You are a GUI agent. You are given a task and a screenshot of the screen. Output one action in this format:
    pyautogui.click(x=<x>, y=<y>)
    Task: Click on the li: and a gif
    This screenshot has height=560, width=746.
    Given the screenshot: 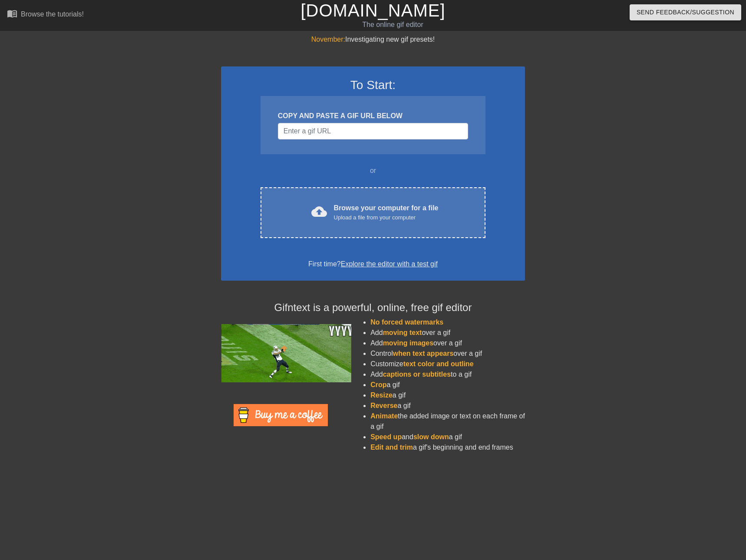 What is the action you would take?
    pyautogui.click(x=448, y=437)
    